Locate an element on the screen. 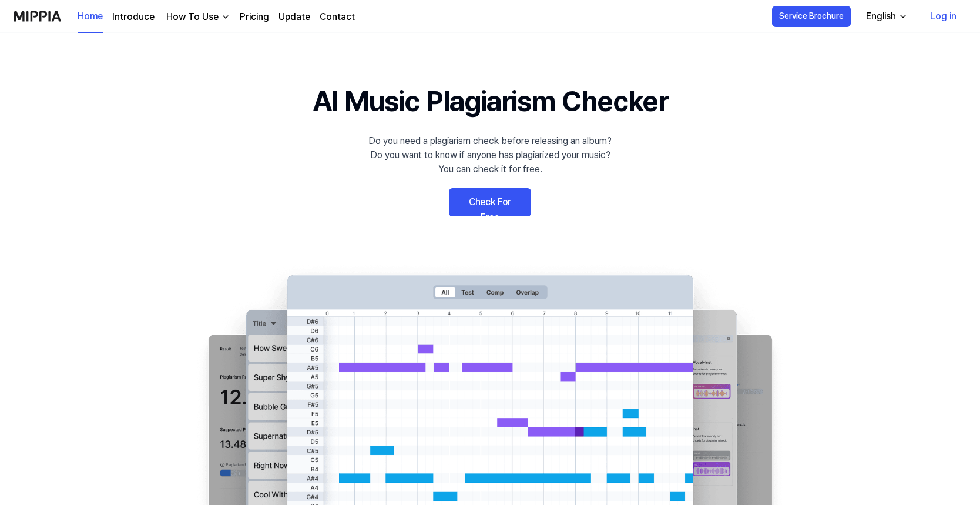 The height and width of the screenshot is (505, 980). div: Do you need a plagiarism check before releasing an album? Do you want to know if anyone has plagi... is located at coordinates (490, 155).